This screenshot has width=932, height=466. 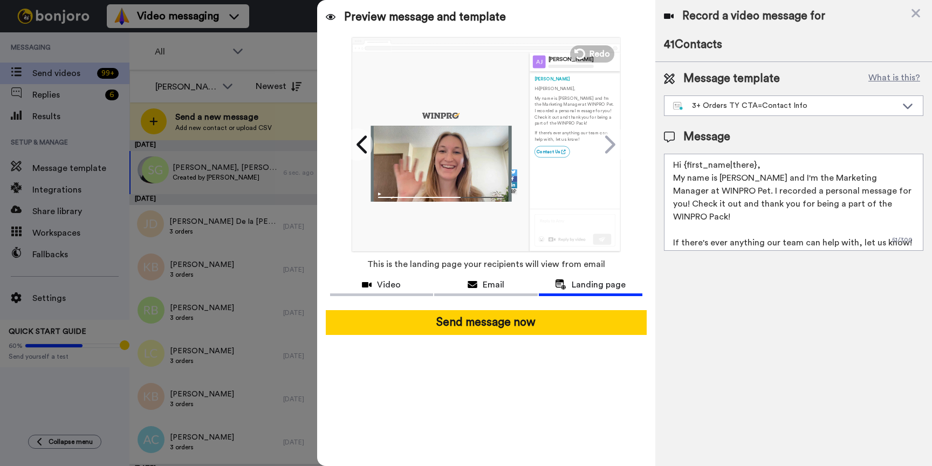 What do you see at coordinates (678, 106) in the screenshot?
I see `img: nextgen-template.svg` at bounding box center [678, 106].